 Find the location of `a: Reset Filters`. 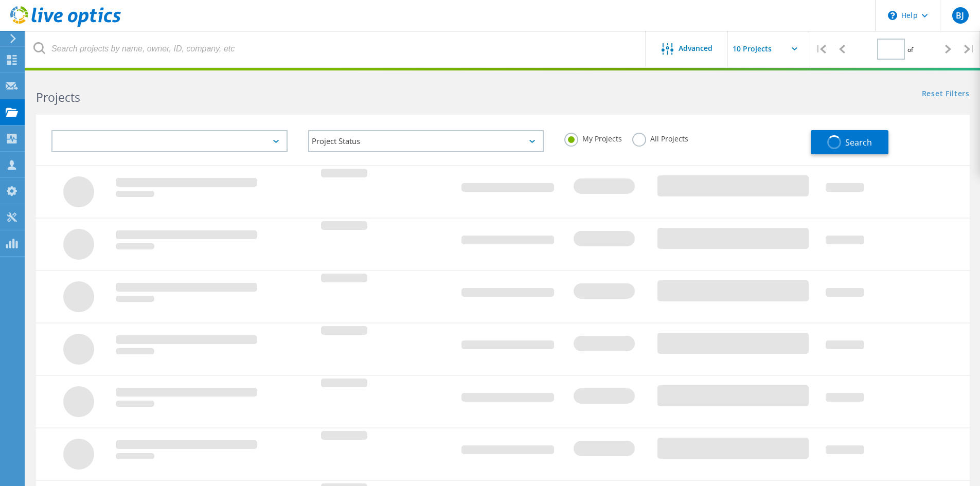

a: Reset Filters is located at coordinates (946, 94).